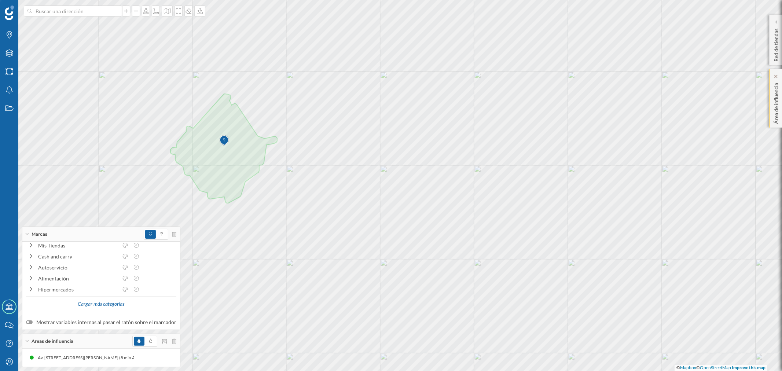 This screenshot has height=371, width=782. What do you see at coordinates (688, 367) in the screenshot?
I see `a: Mapbox` at bounding box center [688, 367].